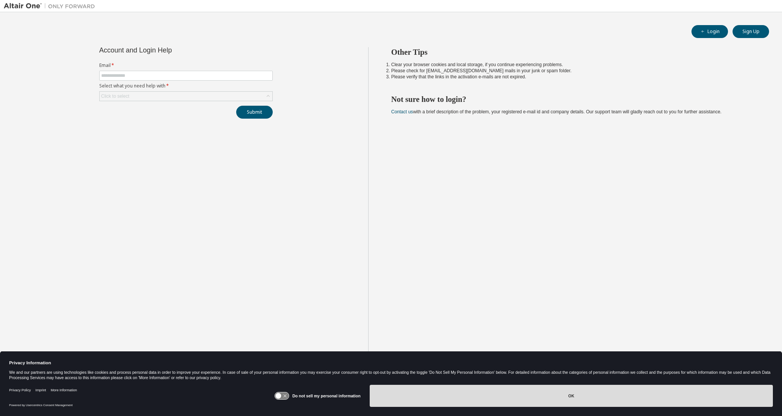  I want to click on button: Login, so click(710, 32).